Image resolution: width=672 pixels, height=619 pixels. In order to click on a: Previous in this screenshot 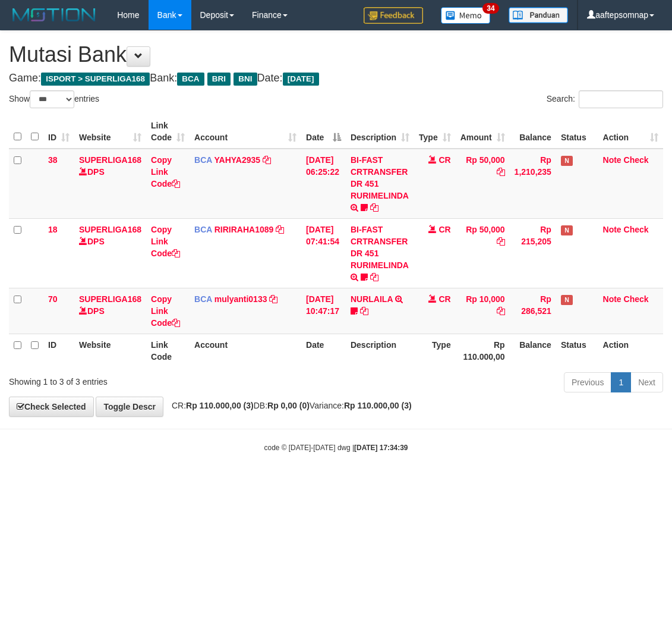, I will do `click(588, 383)`.